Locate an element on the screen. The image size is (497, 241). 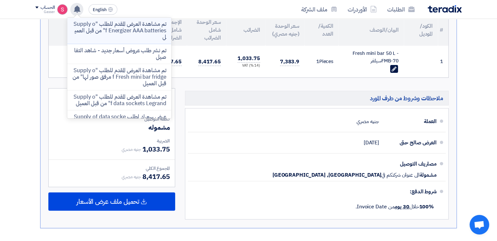
p: تم مشاهدة العرض المقدم للطلب "Supply of Fresh mini bar fridge مرفق صور لها" من قبل العميل is located at coordinates (119, 77).